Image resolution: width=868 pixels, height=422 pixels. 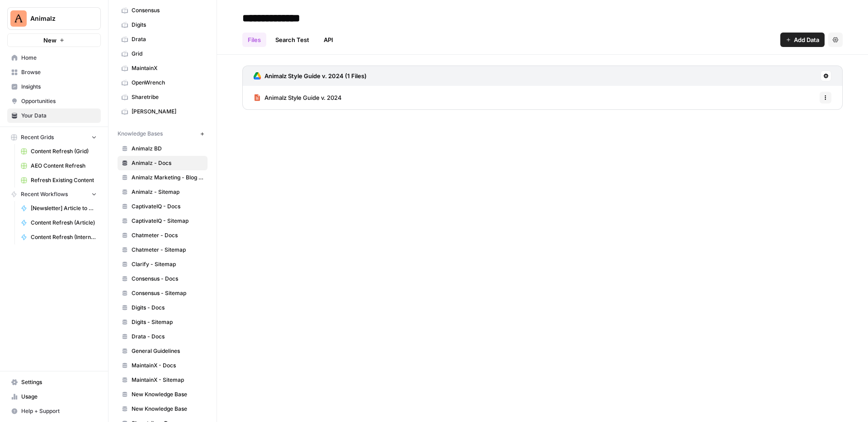 What do you see at coordinates (298, 98) in the screenshot?
I see `a: Animalz Style Guide v. 2024` at bounding box center [298, 98].